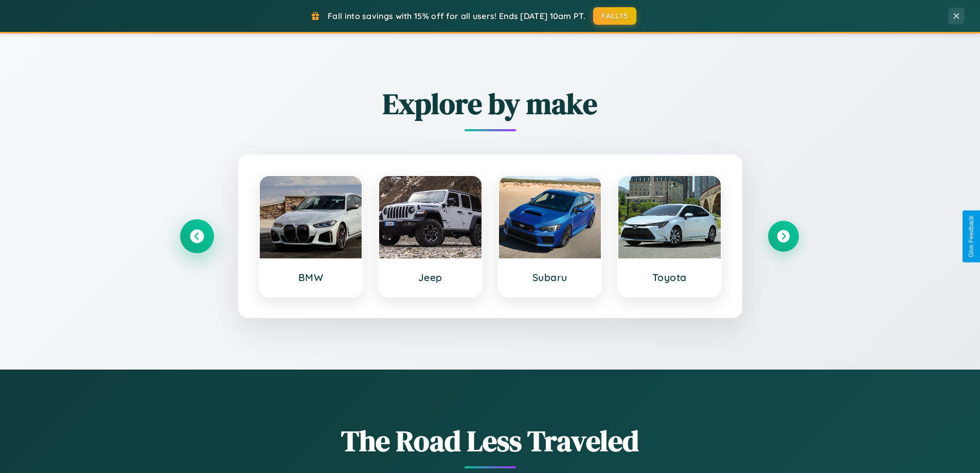 The width and height of the screenshot is (980, 473). Describe the element at coordinates (430, 277) in the screenshot. I see `h3: Jeep` at that location.